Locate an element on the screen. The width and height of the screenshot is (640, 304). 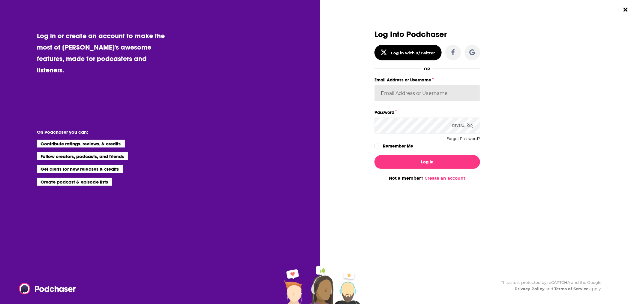
a: Create an account is located at coordinates (445, 178).